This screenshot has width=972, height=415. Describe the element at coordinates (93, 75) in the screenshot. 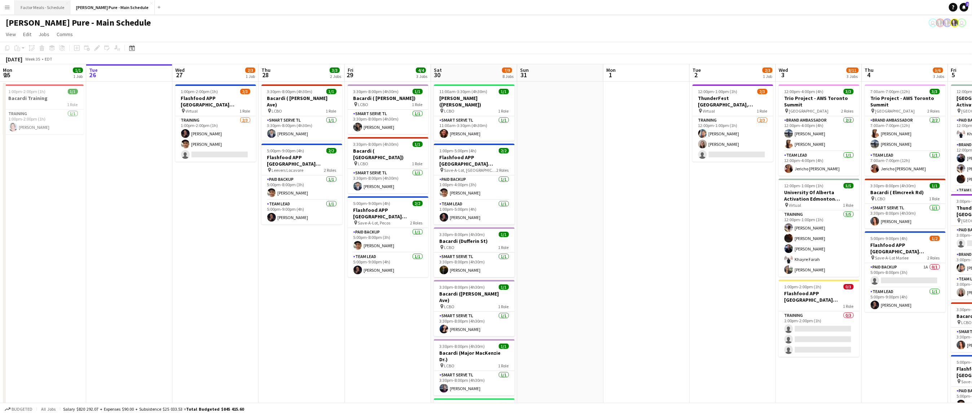

I see `span: 26` at that location.